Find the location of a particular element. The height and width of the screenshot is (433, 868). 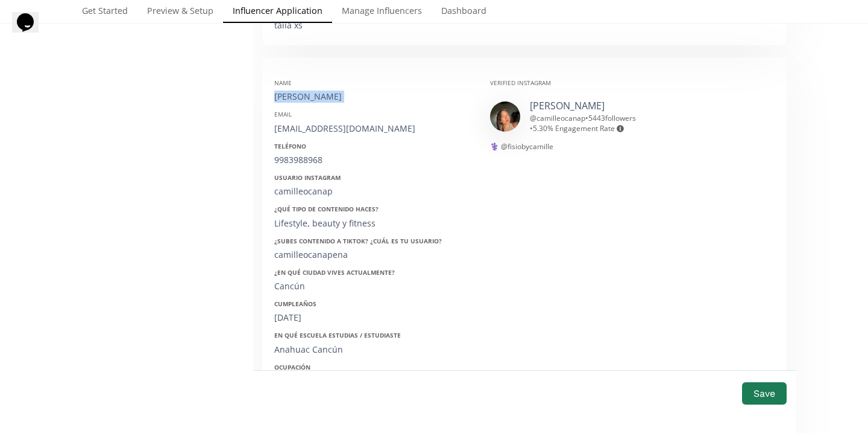

div: Anahuac Cancún is located at coordinates (373, 349).